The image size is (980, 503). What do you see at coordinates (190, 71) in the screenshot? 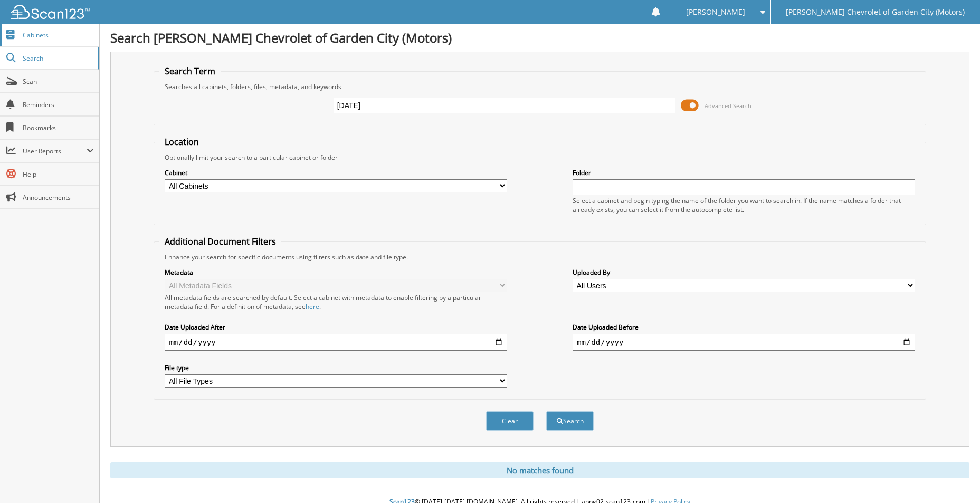
I see `legend: Search Term` at bounding box center [190, 71].